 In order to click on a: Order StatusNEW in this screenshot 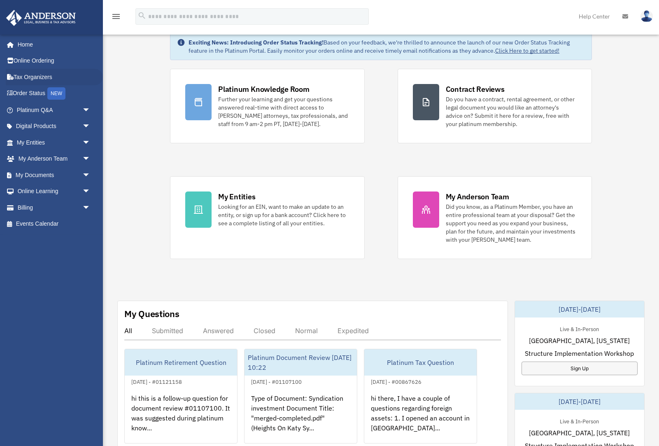, I will do `click(54, 93)`.